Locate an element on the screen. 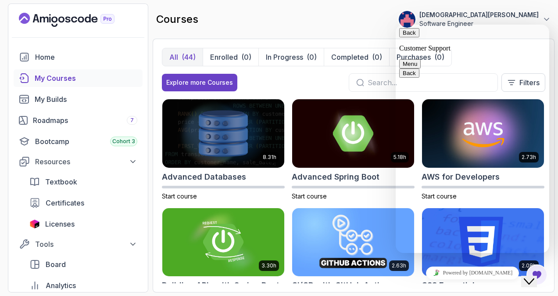  span: 7 is located at coordinates (132, 120).